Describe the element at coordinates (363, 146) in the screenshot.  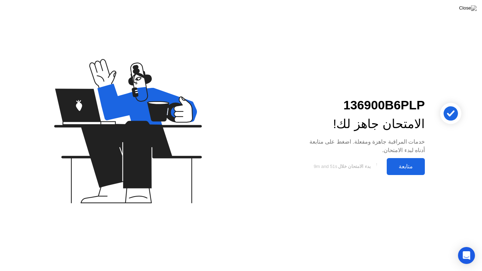
I see `div: خدمات المراقبة جاهزة ومفعلة. اضغط على متابعة أدناه لبدء الامتحان.` at that location.